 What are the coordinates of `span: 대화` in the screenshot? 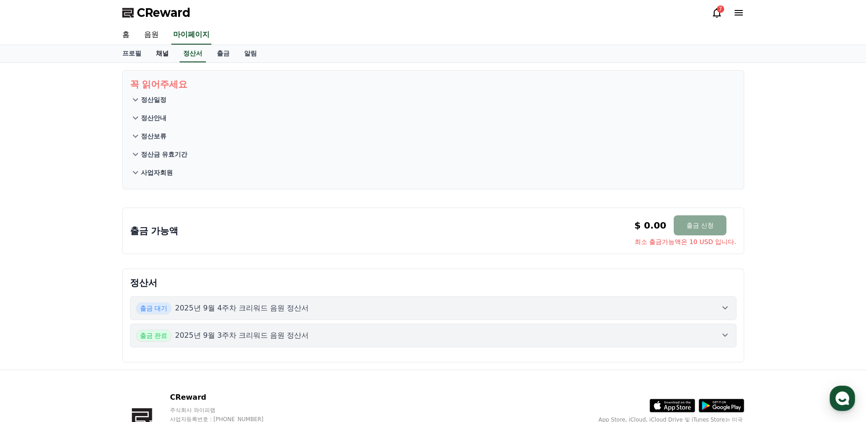 It's located at (89, 306).